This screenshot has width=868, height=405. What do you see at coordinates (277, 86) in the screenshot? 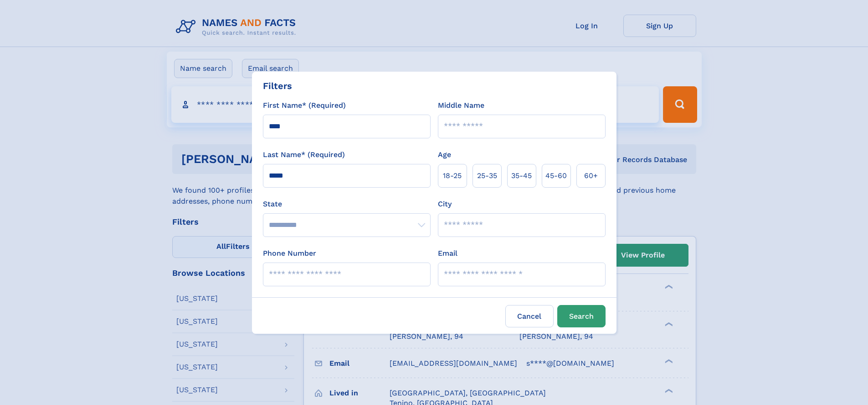
I see `div: Filters` at bounding box center [277, 86].